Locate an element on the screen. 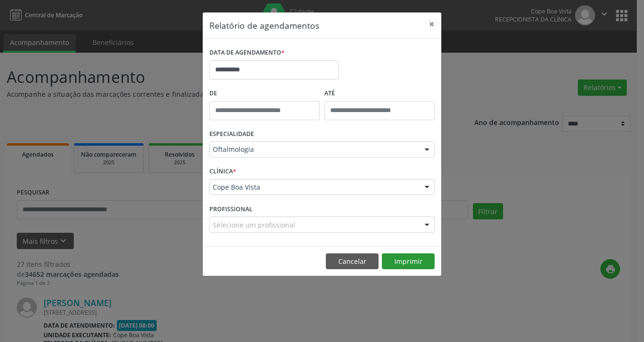 This screenshot has width=644, height=342. span: Oftalmologia is located at coordinates (314, 149).